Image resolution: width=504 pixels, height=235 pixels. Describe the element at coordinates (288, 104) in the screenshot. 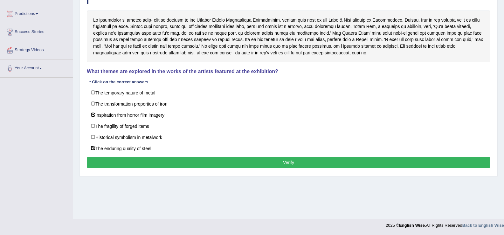

I see `label: The transformation properties of iron` at that location.